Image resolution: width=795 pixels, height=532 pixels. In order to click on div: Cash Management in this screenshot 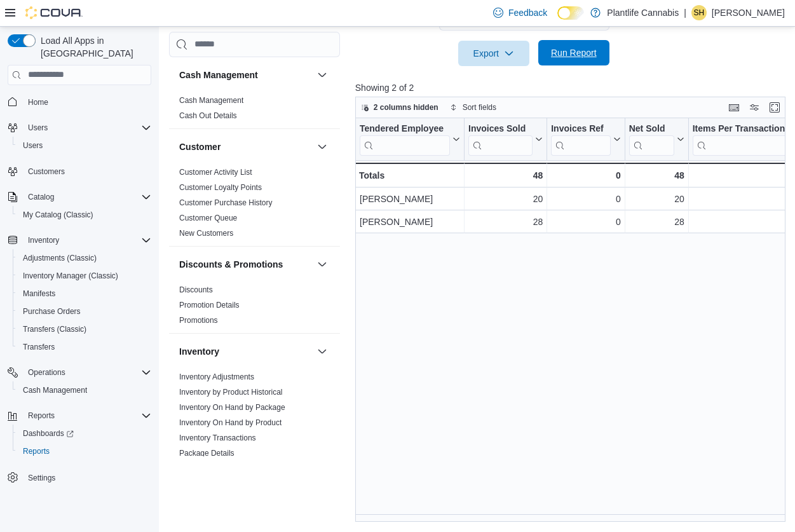, I will do `click(254, 111)`.